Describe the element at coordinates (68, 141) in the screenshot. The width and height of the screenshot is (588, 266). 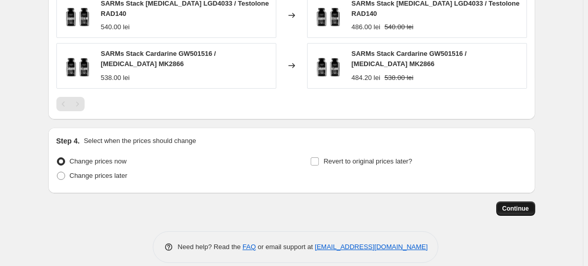
I see `h2: Step 4.` at that location.